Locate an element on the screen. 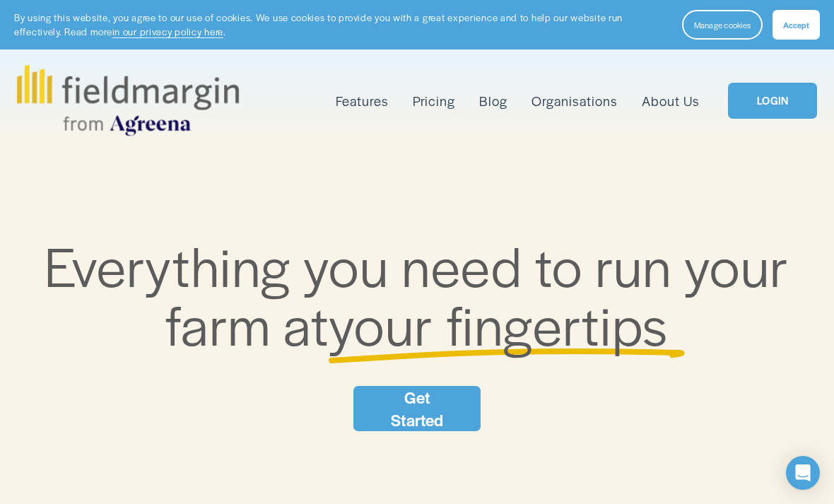  span: Features is located at coordinates (362, 101).